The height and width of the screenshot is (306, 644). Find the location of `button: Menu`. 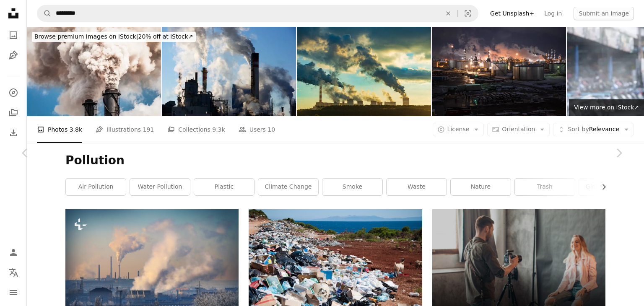

button: Menu is located at coordinates (13, 293).